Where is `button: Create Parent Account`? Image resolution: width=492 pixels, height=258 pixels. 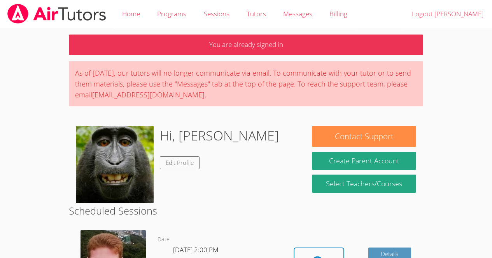 button: Create Parent Account is located at coordinates (363, 161).